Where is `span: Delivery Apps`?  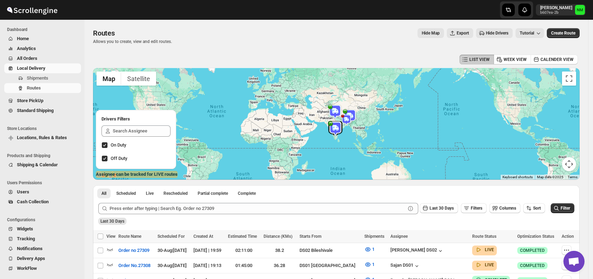 span: Delivery Apps is located at coordinates (31, 258).